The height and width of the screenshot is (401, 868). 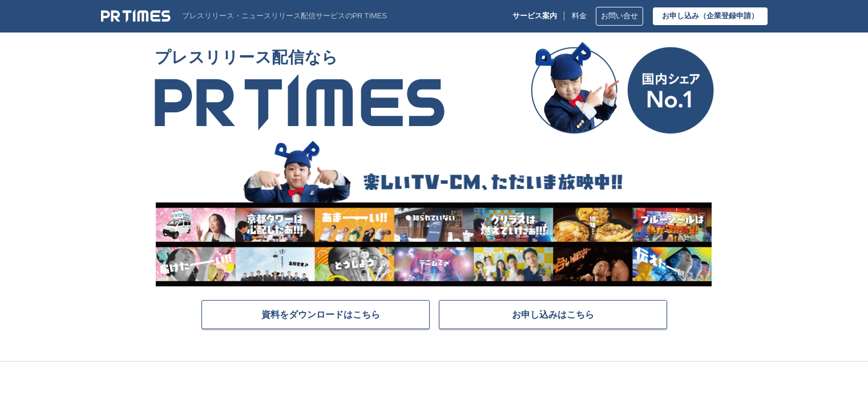 I want to click on a: 料金, so click(x=579, y=16).